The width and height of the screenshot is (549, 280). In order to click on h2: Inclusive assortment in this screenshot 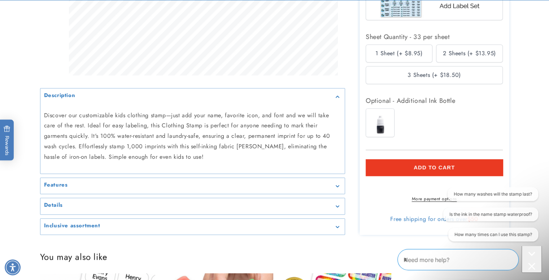, I will do `click(72, 226)`.